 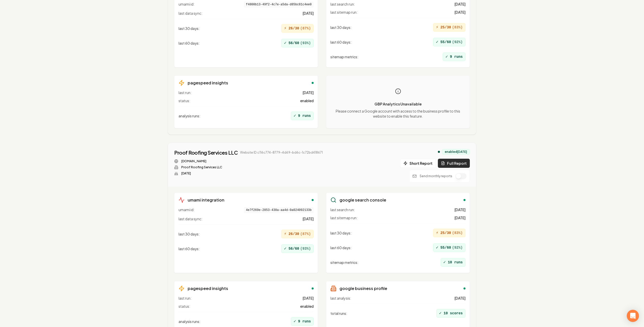 What do you see at coordinates (278, 5) in the screenshot?
I see `span: f4800b13-49f2-4c7e-a5da-d85bc81c4ee0` at bounding box center [278, 5].